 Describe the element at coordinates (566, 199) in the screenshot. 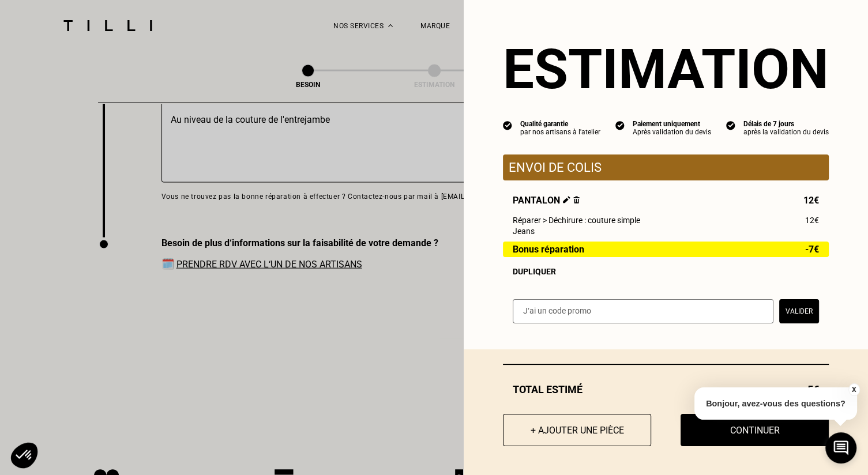

I see `img: Éditer` at that location.